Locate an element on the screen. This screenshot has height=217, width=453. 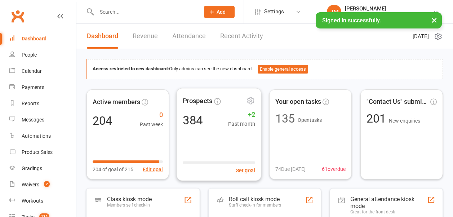
span: 201 is located at coordinates (378, 119).